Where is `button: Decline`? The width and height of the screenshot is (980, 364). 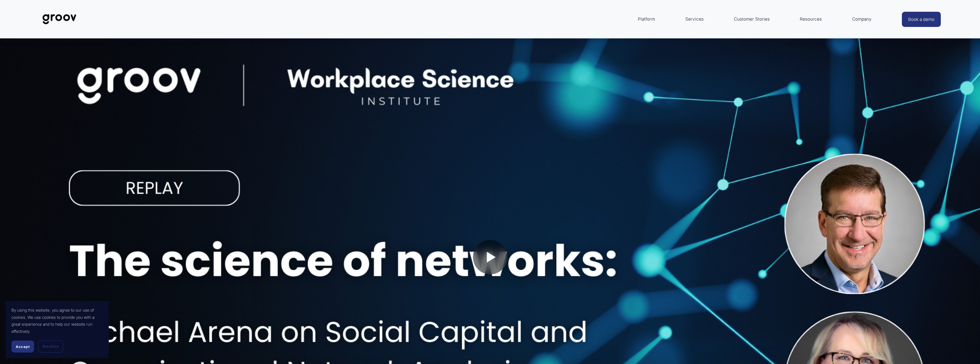
button: Decline is located at coordinates (51, 346).